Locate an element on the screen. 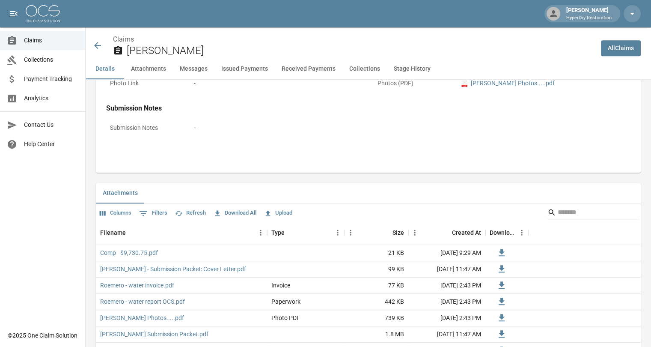 This screenshot has height=347, width=651. span: Analytics is located at coordinates (51, 98).